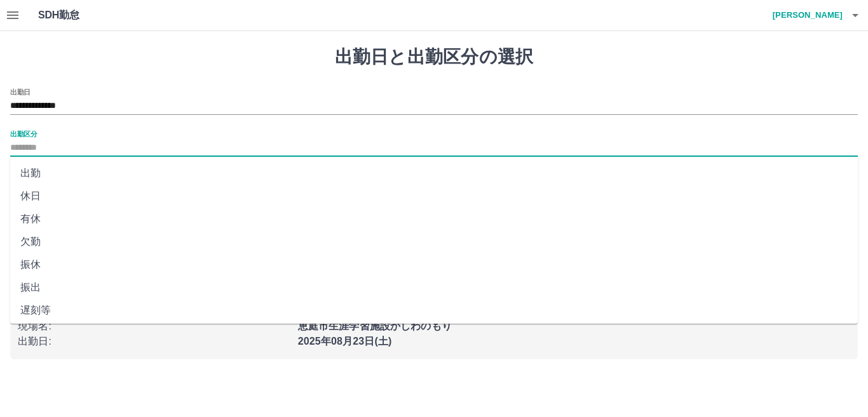  I want to click on li: 振出, so click(434, 288).